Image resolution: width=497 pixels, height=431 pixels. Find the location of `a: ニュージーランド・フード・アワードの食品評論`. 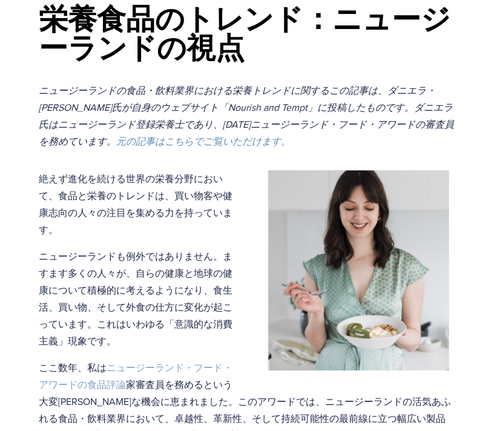

a: ニュージーランド・フード・アワードの食品評論 is located at coordinates (136, 376).